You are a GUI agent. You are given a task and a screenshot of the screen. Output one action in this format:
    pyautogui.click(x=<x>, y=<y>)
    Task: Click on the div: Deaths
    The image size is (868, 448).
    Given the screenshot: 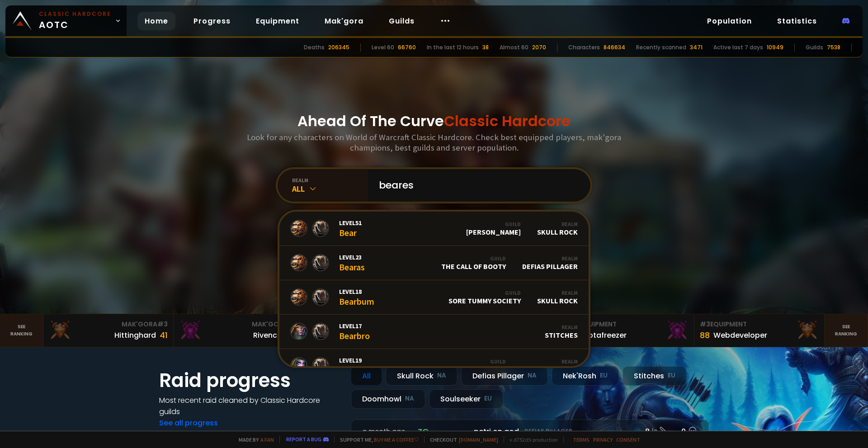 What is the action you would take?
    pyautogui.click(x=315, y=47)
    